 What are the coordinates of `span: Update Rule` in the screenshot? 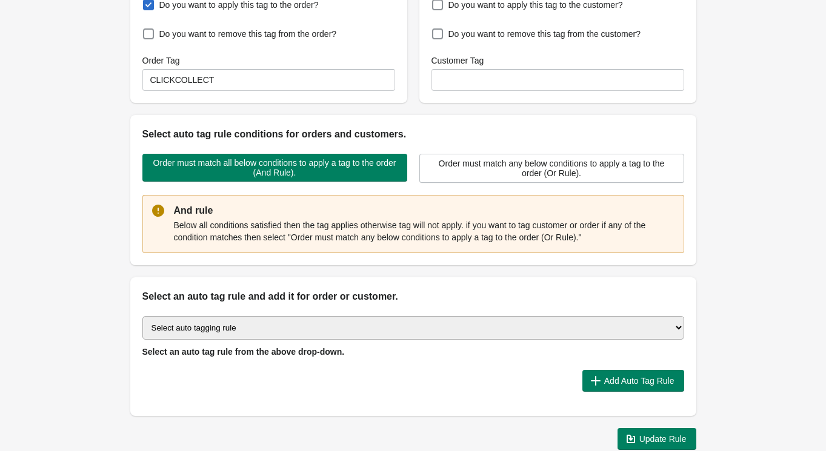 It's located at (663, 439).